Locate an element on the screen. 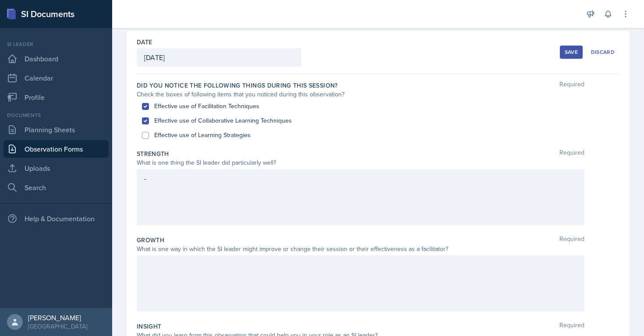 This screenshot has width=644, height=336. a: Planning Sheets is located at coordinates (56, 130).